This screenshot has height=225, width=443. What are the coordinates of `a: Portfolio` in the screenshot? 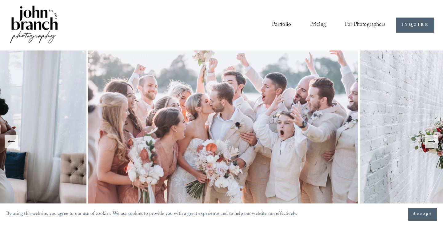 It's located at (282, 25).